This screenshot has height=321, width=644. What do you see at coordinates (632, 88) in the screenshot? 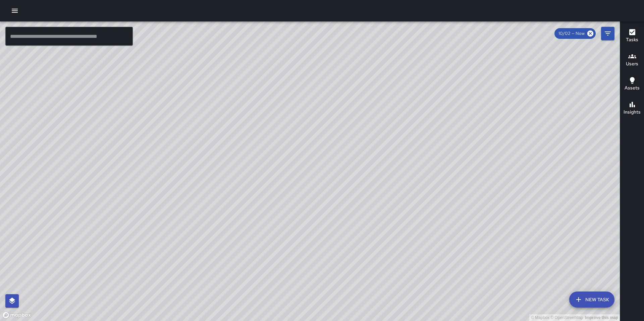
I see `h6: Assets` at bounding box center [632, 88].